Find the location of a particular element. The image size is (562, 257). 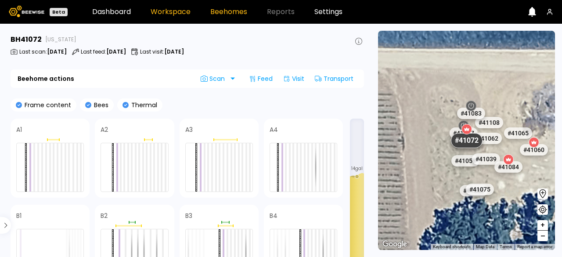

div: # 41083 is located at coordinates (471, 113).